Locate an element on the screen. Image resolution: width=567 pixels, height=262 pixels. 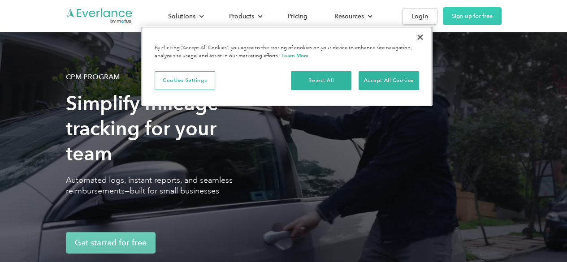
a: Pricing is located at coordinates (297, 16).